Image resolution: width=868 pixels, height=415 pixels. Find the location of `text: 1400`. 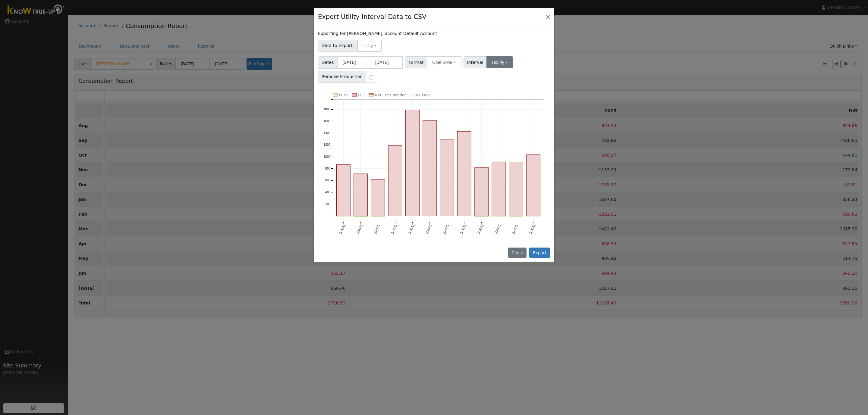

text: 1400 is located at coordinates (327, 133).